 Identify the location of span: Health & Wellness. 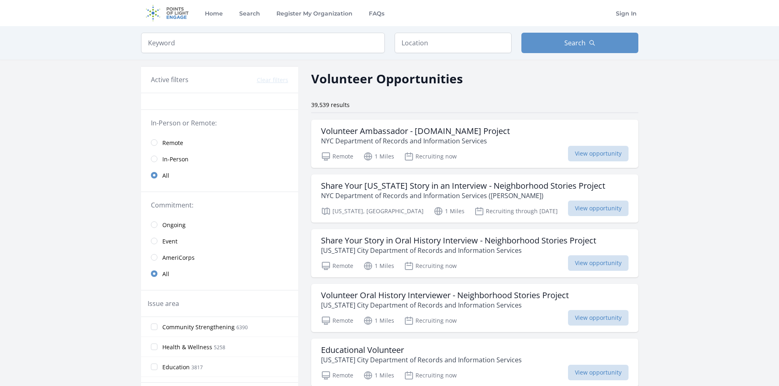
(187, 347).